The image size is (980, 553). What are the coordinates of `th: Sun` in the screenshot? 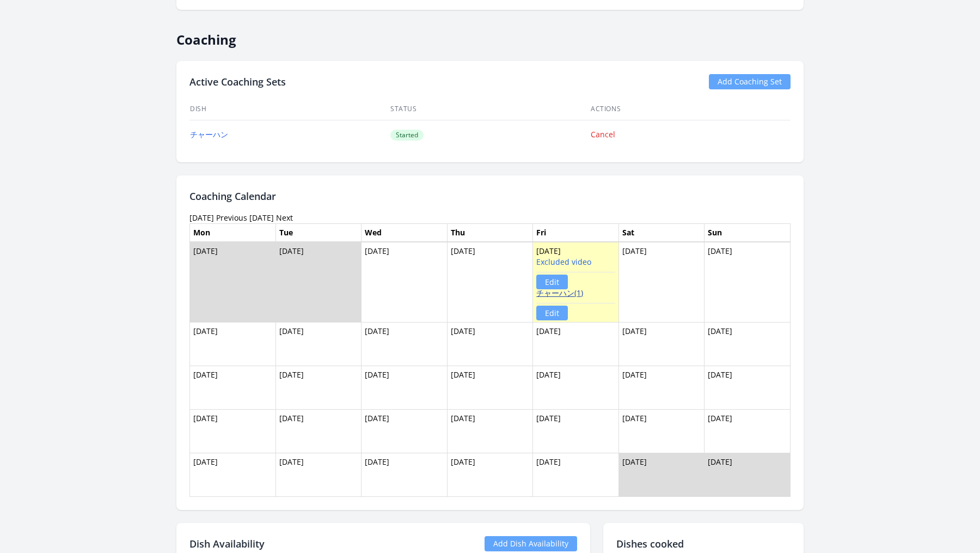 It's located at (748, 232).